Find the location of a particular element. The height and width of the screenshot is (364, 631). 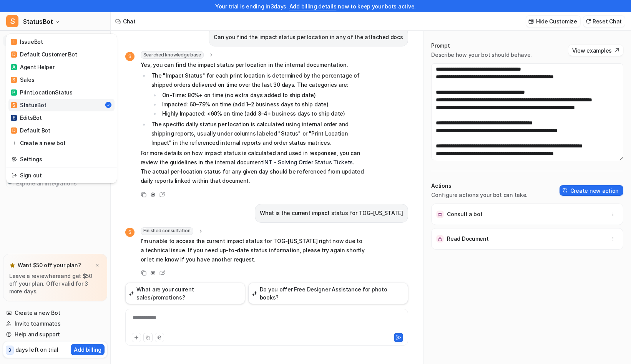

span: P is located at coordinates (14, 92).